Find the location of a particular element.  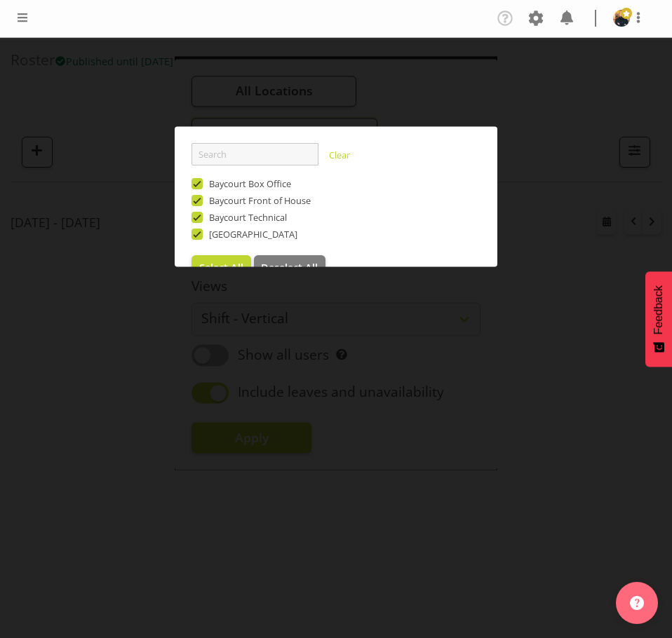

button: Feedback - Show survey is located at coordinates (659, 319).